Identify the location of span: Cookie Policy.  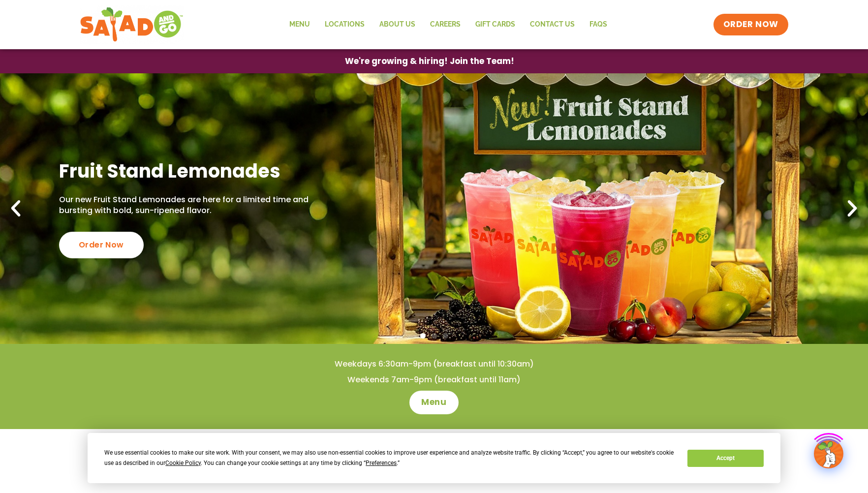
(183, 463).